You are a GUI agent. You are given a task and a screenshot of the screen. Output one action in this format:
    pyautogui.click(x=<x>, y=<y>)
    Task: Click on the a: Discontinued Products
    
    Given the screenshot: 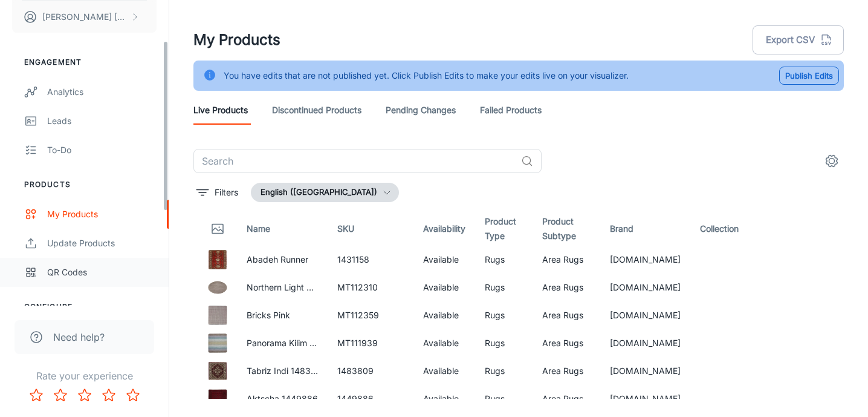 What is the action you would take?
    pyautogui.click(x=317, y=110)
    